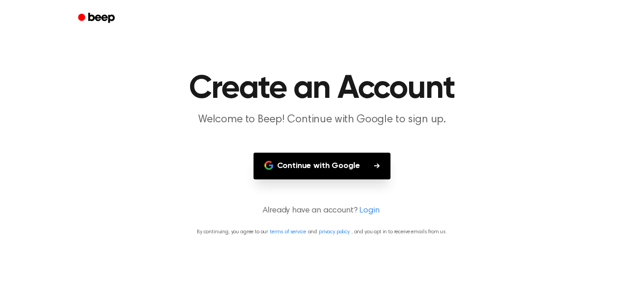  I want to click on p: Already have an account?, so click(322, 211).